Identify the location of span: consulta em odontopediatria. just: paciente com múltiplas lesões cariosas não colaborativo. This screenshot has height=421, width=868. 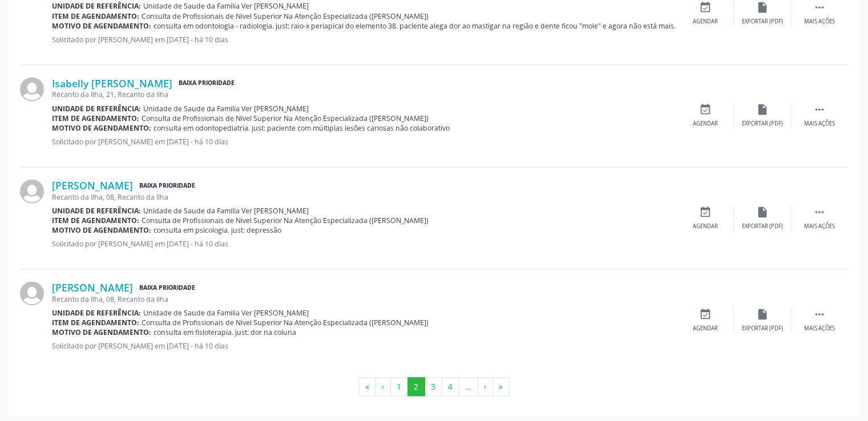
(302, 128).